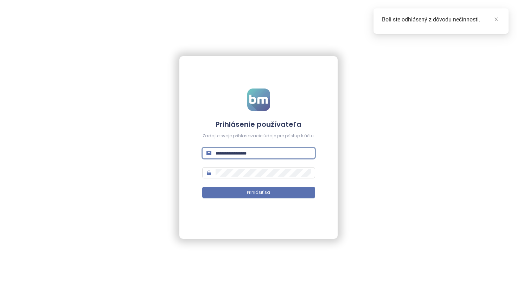 The image size is (517, 295). What do you see at coordinates (258, 193) in the screenshot?
I see `span: Prihlásiť sa` at bounding box center [258, 193].